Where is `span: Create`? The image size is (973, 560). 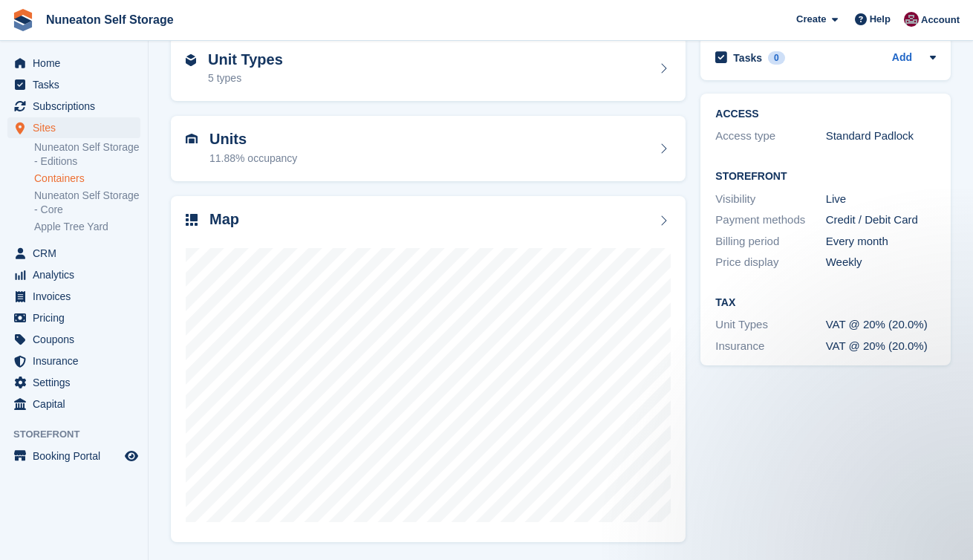
span: Create is located at coordinates (811, 20).